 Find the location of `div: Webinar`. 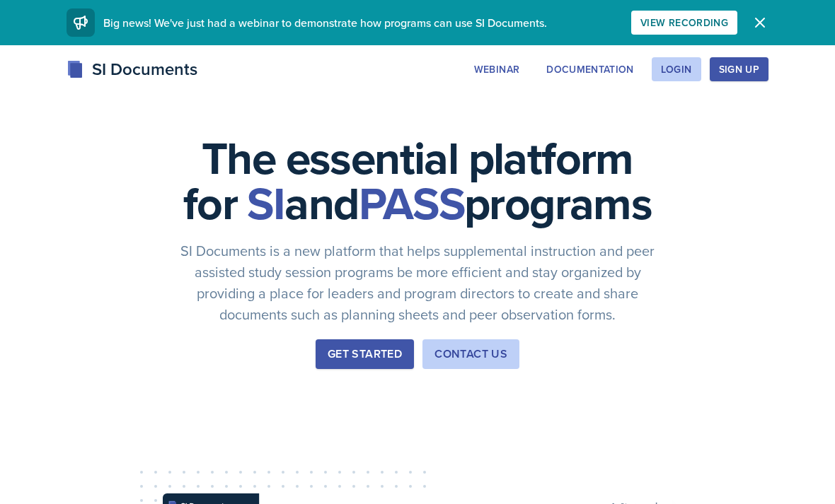

div: Webinar is located at coordinates (496, 70).